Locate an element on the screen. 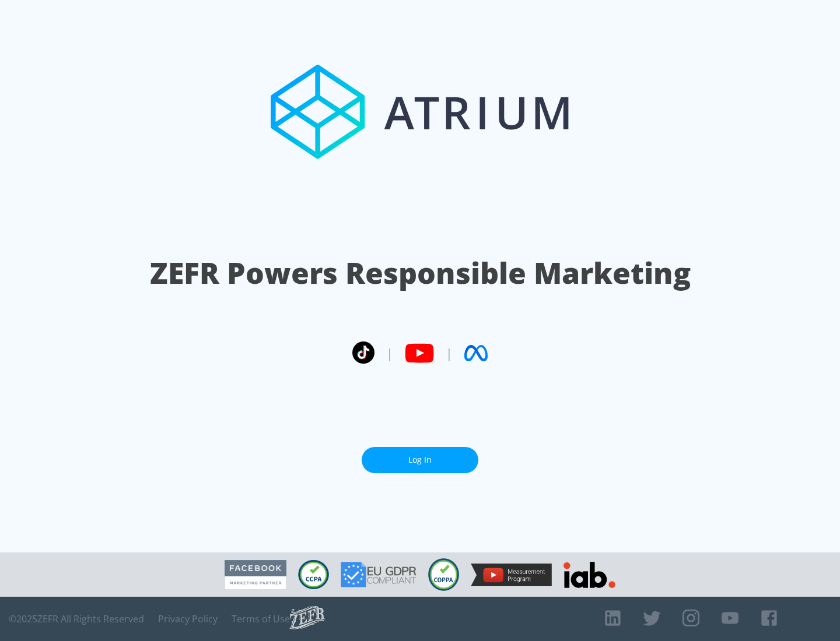 The width and height of the screenshot is (840, 641). img: GDPR Compliant is located at coordinates (379, 574).